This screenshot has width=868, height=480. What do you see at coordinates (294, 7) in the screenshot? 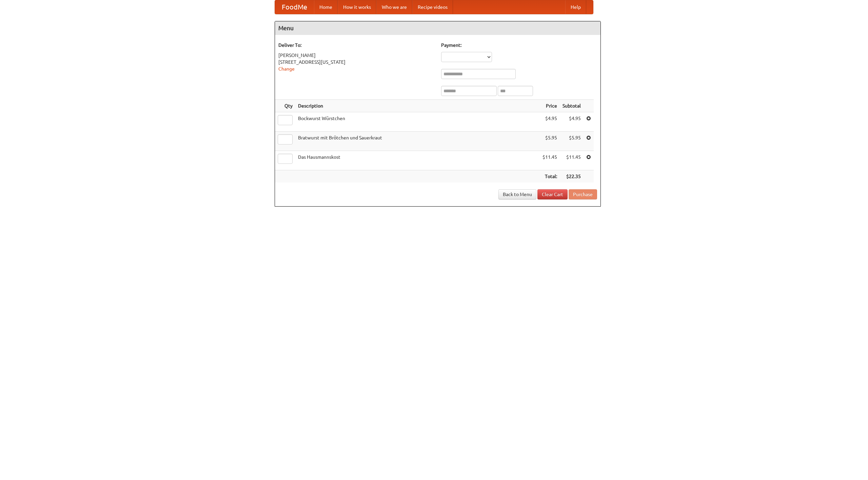
I see `a: FoodMe` at bounding box center [294, 7].